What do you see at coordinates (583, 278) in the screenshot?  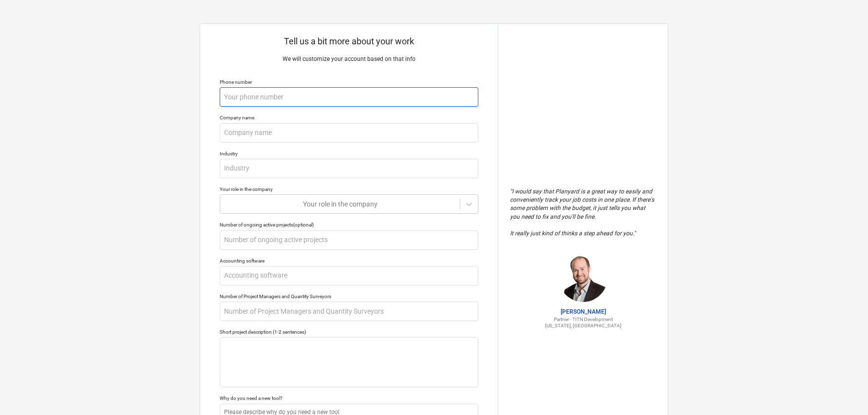 I see `img: Jordan Cohen` at bounding box center [583, 278].